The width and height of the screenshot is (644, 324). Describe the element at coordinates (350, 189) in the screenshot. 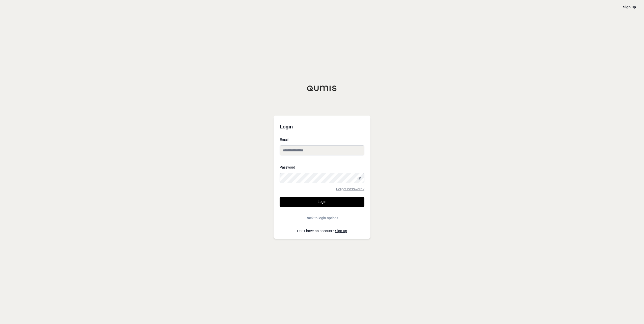

I see `a: Forgot password?` at that location.